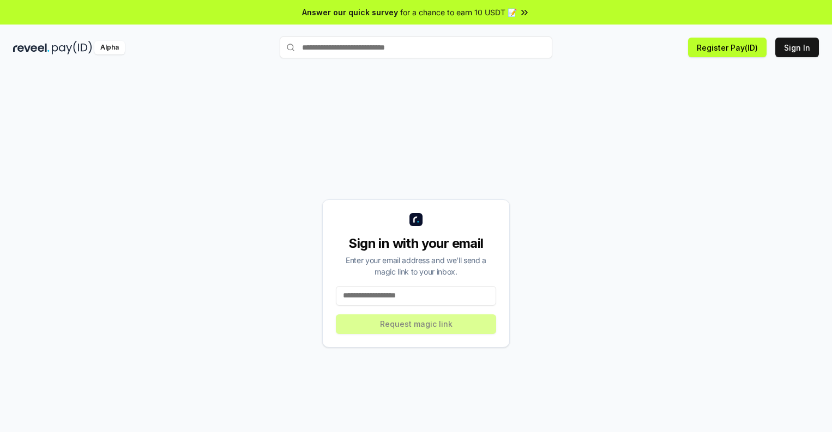 This screenshot has height=432, width=832. Describe the element at coordinates (797, 47) in the screenshot. I see `button: Sign In` at that location.